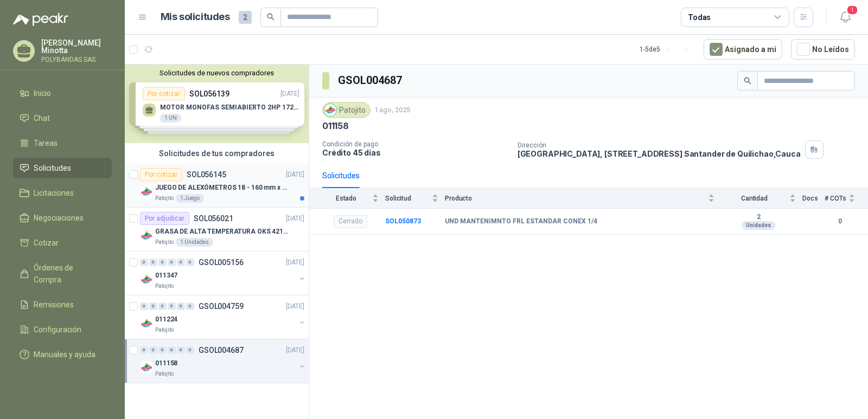  What do you see at coordinates (415, 145) in the screenshot?
I see `p: Condición de pago` at bounding box center [415, 145].